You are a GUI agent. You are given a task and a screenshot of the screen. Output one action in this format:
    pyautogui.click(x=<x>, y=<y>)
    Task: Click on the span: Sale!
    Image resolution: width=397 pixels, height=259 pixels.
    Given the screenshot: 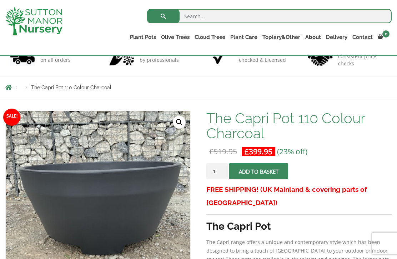 What is the action you would take?
    pyautogui.click(x=12, y=117)
    